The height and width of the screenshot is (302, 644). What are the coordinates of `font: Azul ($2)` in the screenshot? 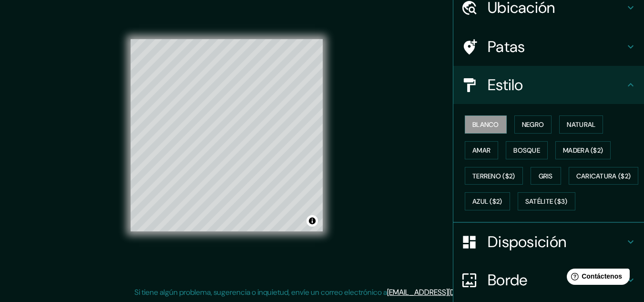 It's located at (487, 201).